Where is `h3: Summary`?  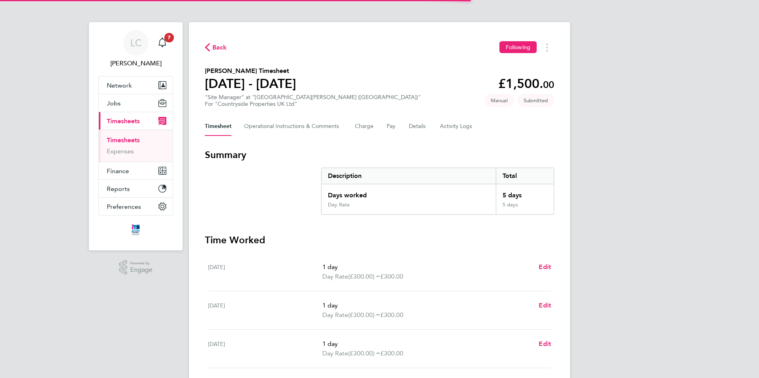 h3: Summary is located at coordinates (379, 155).